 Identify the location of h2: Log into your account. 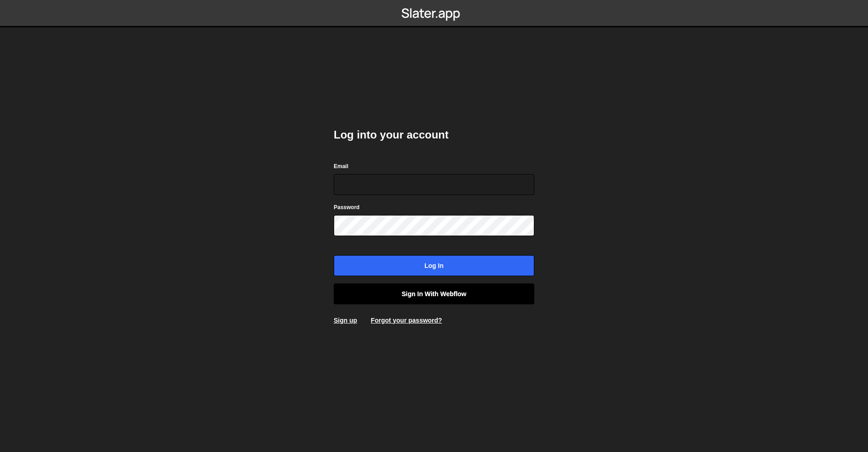
(434, 135).